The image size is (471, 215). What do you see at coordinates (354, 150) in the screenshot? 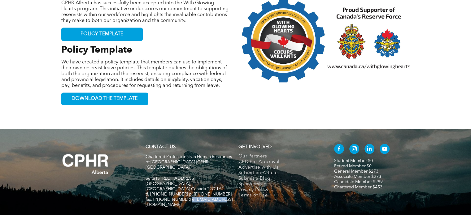
I see `a: instagram` at bounding box center [354, 150].